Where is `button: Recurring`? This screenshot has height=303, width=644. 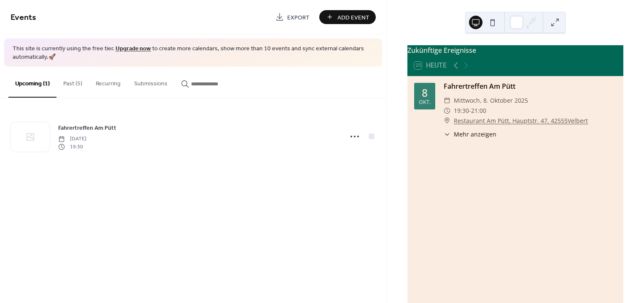
button: Recurring is located at coordinates (108, 82).